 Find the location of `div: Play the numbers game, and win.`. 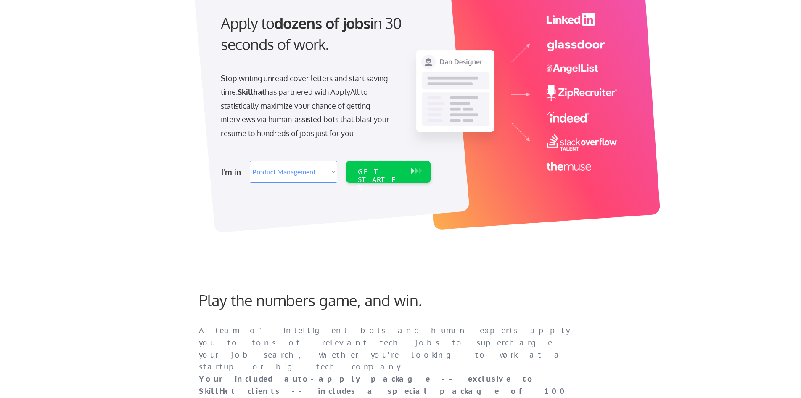

div: Play the numbers game, and win. is located at coordinates (329, 300).